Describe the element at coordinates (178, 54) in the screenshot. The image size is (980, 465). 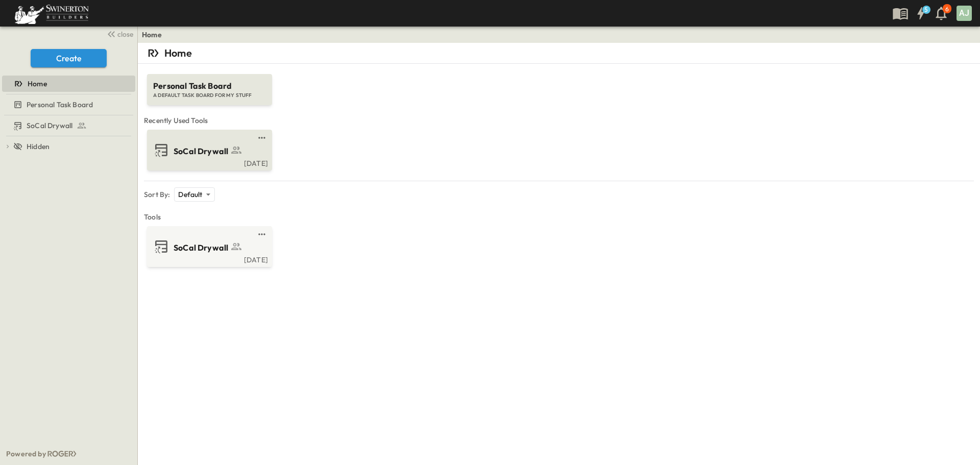
I see `p: Home` at that location.